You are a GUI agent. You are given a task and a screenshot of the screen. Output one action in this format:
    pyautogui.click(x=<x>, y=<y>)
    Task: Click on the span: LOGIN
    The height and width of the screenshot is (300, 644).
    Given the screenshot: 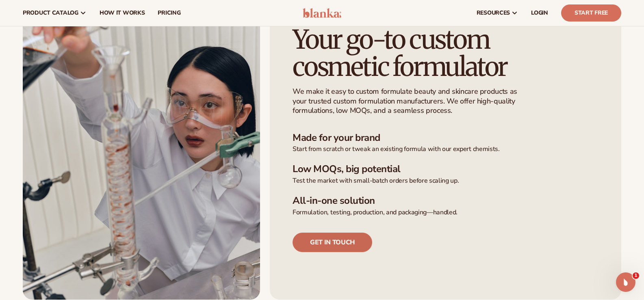 What is the action you would take?
    pyautogui.click(x=540, y=13)
    